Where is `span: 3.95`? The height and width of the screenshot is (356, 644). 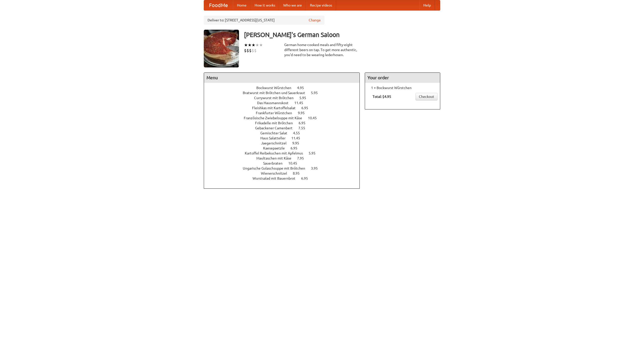 span: 3.95 is located at coordinates (317, 168).